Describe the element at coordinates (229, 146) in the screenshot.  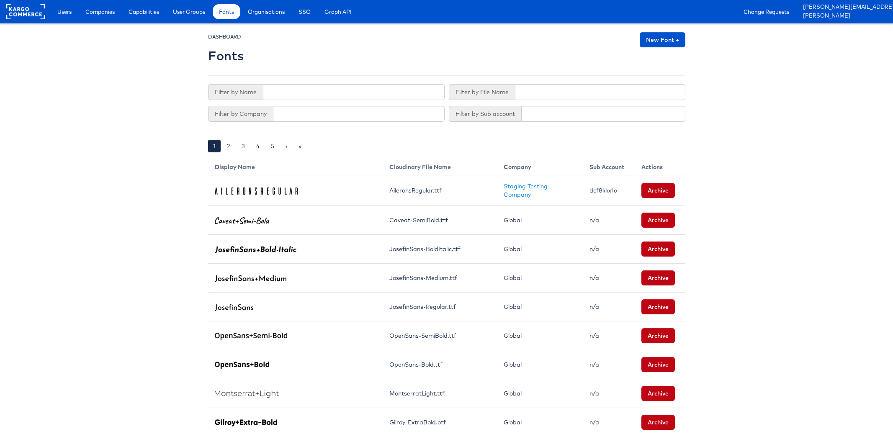
I see `a: 2` at that location.